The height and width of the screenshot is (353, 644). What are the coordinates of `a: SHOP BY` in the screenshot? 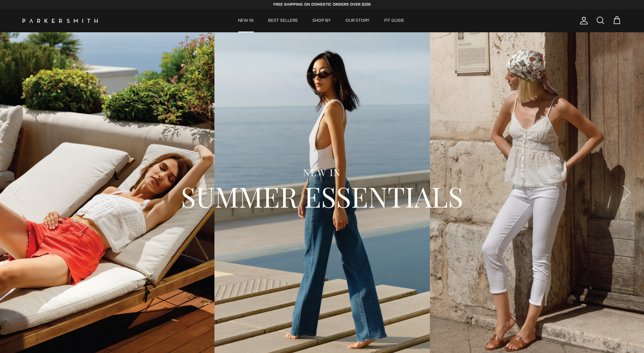 It's located at (321, 20).